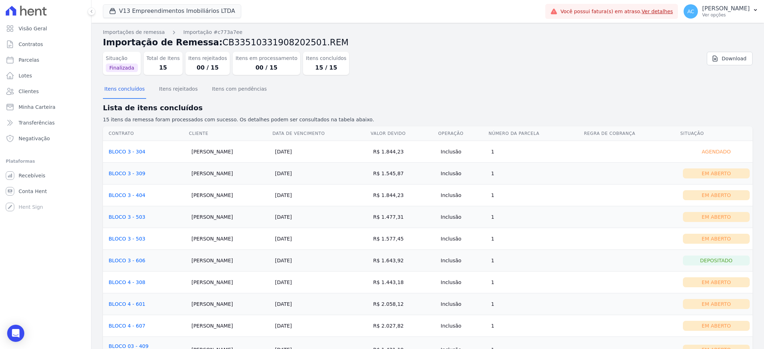 The image size is (764, 349). Describe the element at coordinates (45, 123) in the screenshot. I see `a: Transferências` at that location.